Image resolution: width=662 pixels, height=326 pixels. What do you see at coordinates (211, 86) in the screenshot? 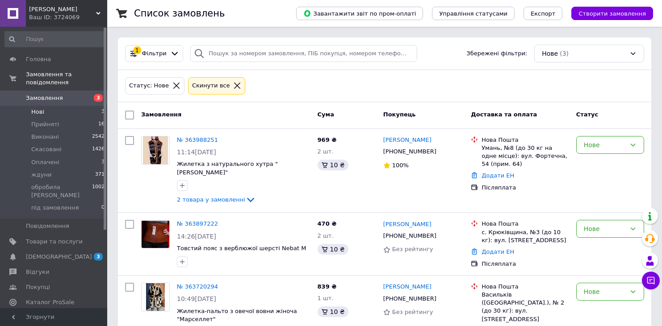
I see `div: Cкинути все` at bounding box center [211, 86].